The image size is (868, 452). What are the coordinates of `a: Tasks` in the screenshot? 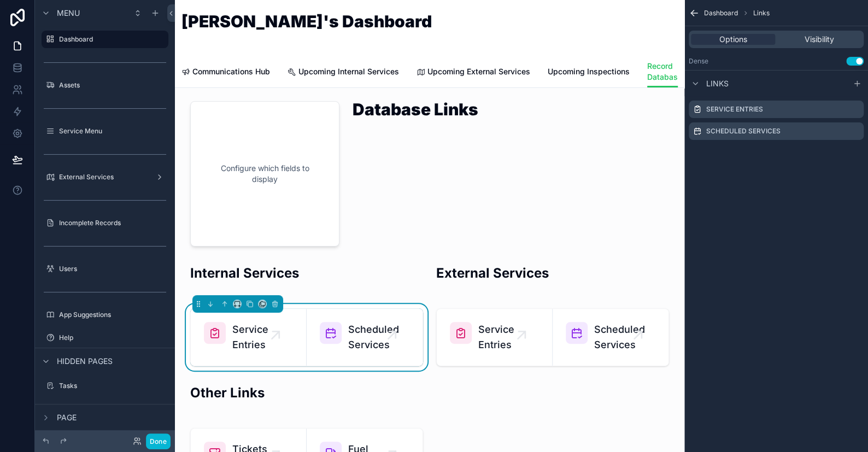 It's located at (105, 386).